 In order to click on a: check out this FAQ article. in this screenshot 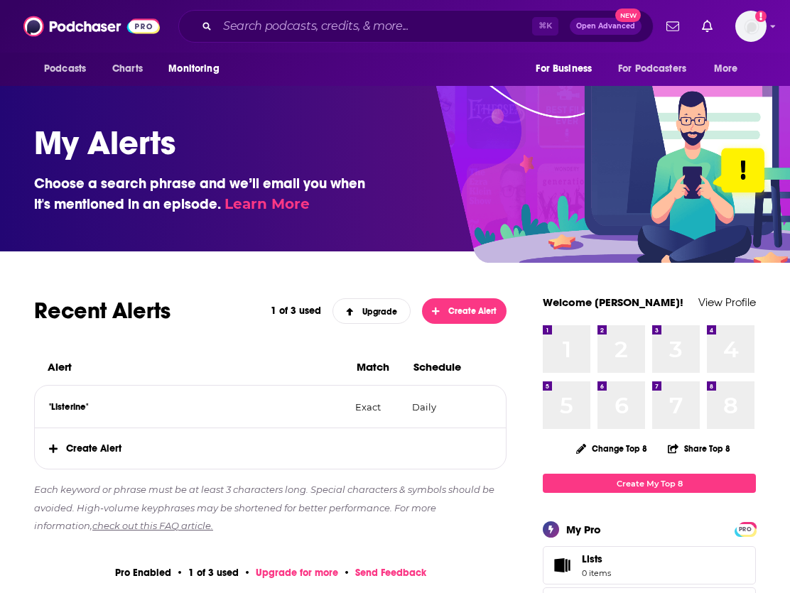, I will do `click(153, 526)`.